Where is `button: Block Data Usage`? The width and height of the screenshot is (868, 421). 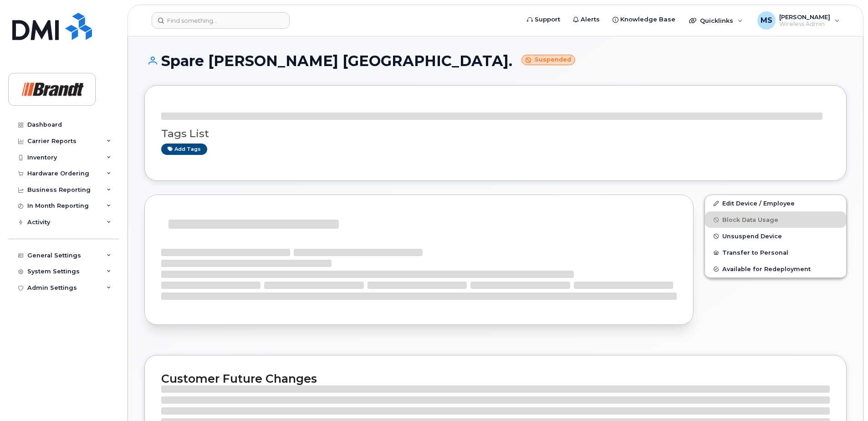 button: Block Data Usage is located at coordinates (776, 219).